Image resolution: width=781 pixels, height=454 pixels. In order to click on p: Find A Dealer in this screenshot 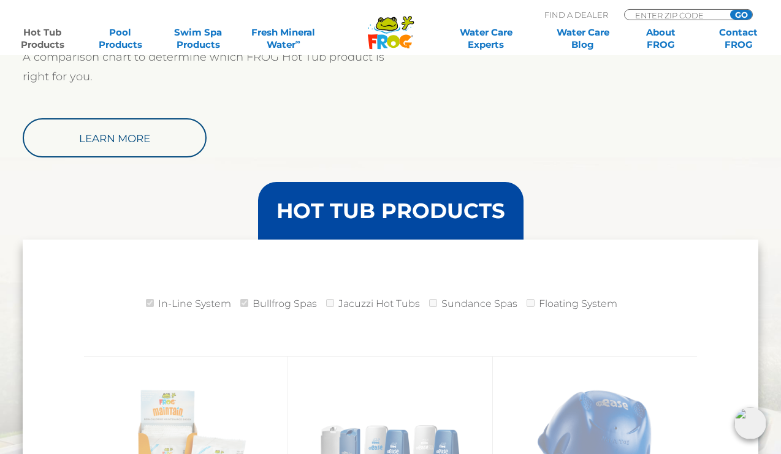, I will do `click(576, 15)`.